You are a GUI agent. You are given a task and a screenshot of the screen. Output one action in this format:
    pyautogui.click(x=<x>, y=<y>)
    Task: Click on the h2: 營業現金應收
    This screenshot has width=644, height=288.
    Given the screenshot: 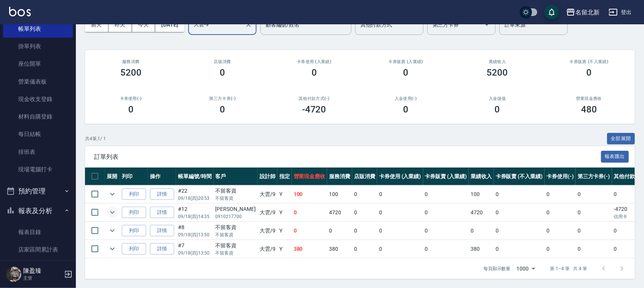 What is the action you would take?
    pyautogui.click(x=590, y=98)
    